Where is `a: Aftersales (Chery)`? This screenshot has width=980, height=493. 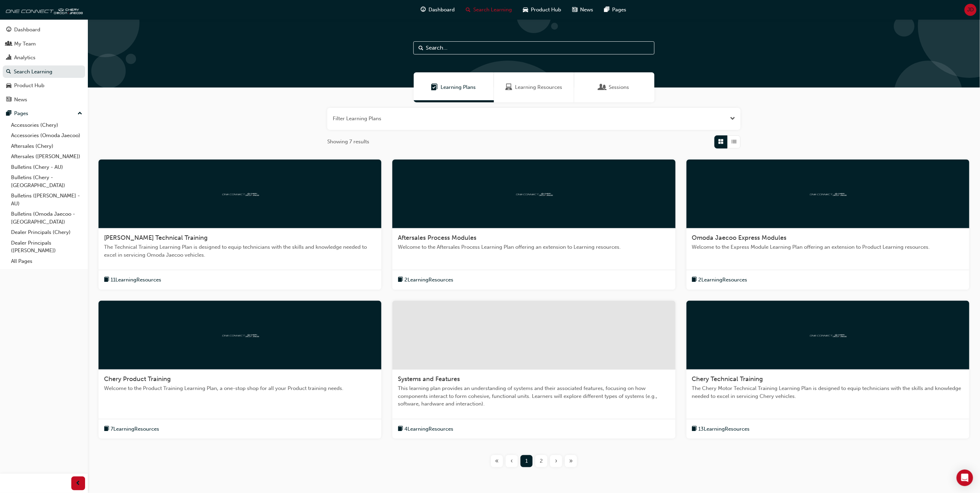
a: Aftersales (Chery) is located at coordinates (46, 146).